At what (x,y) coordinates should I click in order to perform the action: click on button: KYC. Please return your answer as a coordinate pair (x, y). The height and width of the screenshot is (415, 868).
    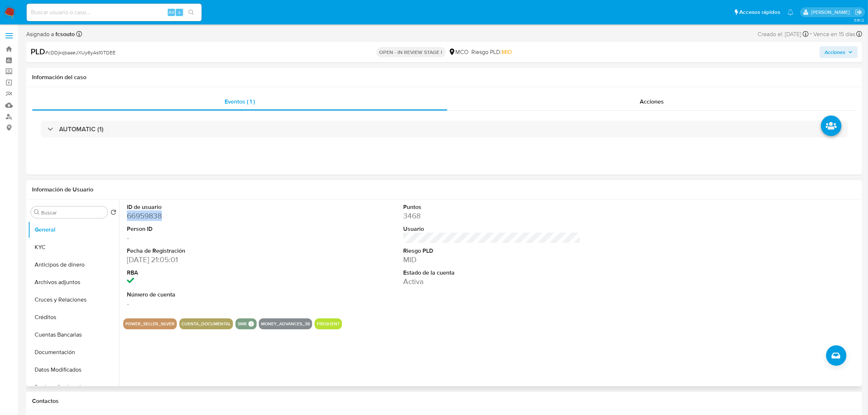
    Looking at the image, I should click on (74, 247).